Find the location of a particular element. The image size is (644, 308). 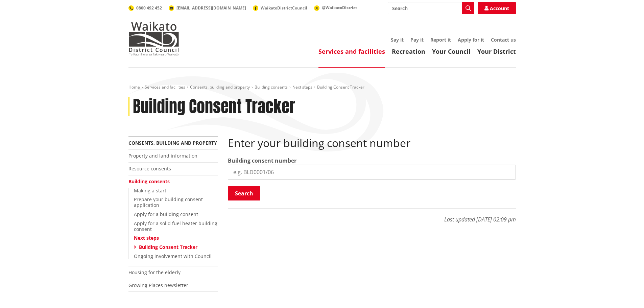

button: Search is located at coordinates (244, 193).